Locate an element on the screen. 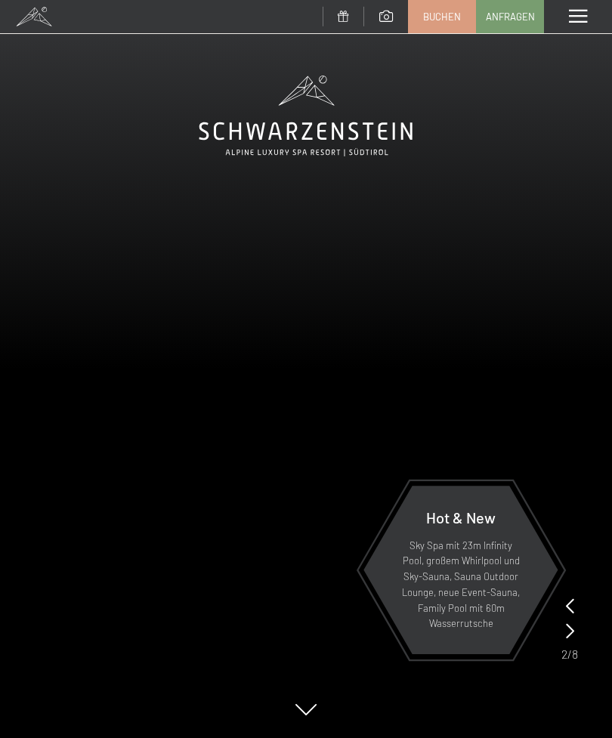  span: Buchen is located at coordinates (442, 17).